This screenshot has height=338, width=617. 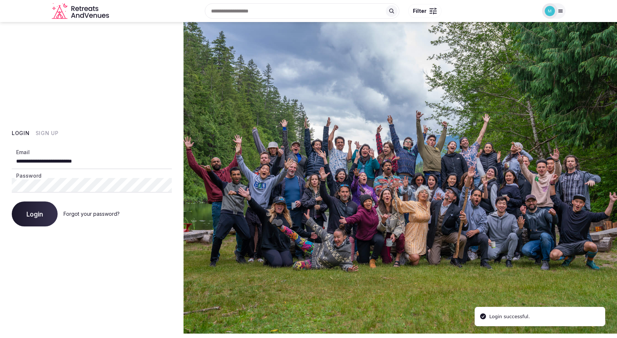 What do you see at coordinates (91, 214) in the screenshot?
I see `a: Forgot your password?` at bounding box center [91, 214].